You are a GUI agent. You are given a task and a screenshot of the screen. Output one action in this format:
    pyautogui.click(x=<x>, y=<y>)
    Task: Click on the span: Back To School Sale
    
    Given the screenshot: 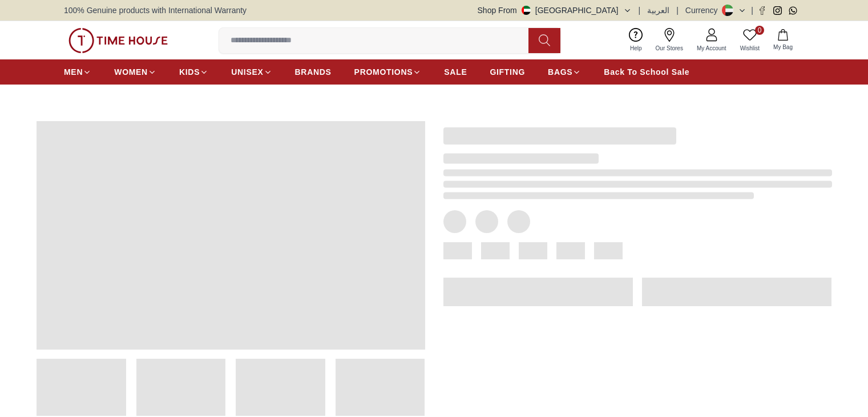 What is the action you would take?
    pyautogui.click(x=646, y=72)
    